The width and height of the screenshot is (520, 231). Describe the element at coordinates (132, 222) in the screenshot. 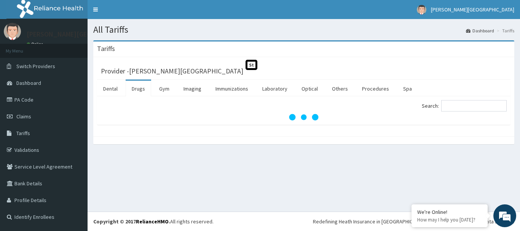

I see `strong: Copyright © 2017 .` at that location.